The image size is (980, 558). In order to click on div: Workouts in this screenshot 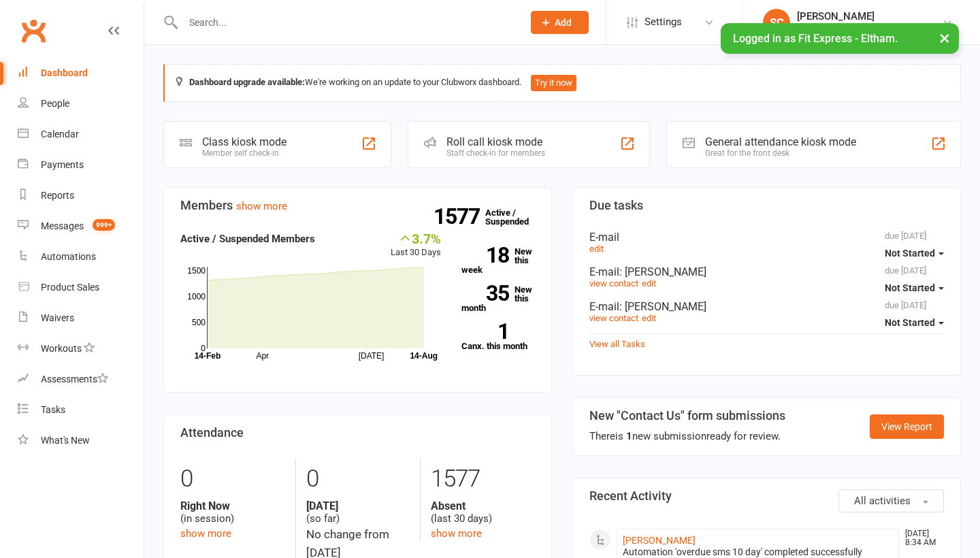, I will do `click(61, 348)`.